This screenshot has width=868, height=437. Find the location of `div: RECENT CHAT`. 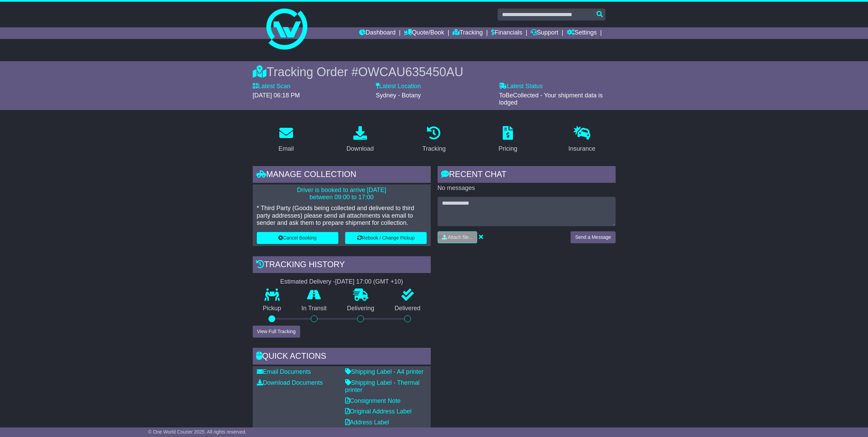

div: RECENT CHAT is located at coordinates (527, 175).